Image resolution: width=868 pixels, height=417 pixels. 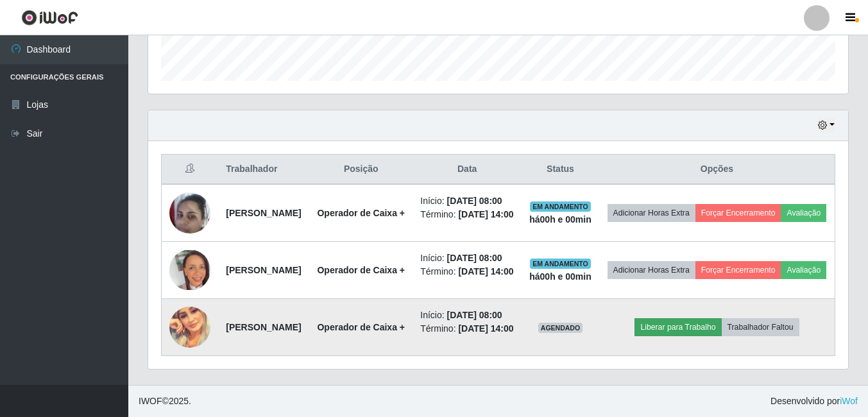 I want to click on th: Opções, so click(x=717, y=170).